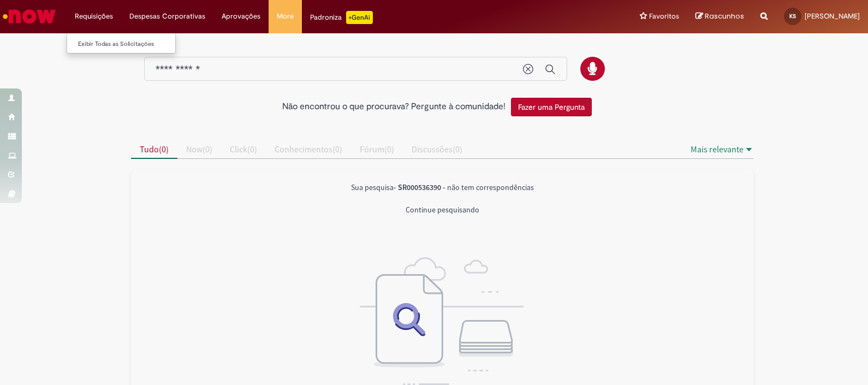 This screenshot has height=385, width=868. Describe the element at coordinates (29, 16) in the screenshot. I see `img: ServiceNow` at that location.